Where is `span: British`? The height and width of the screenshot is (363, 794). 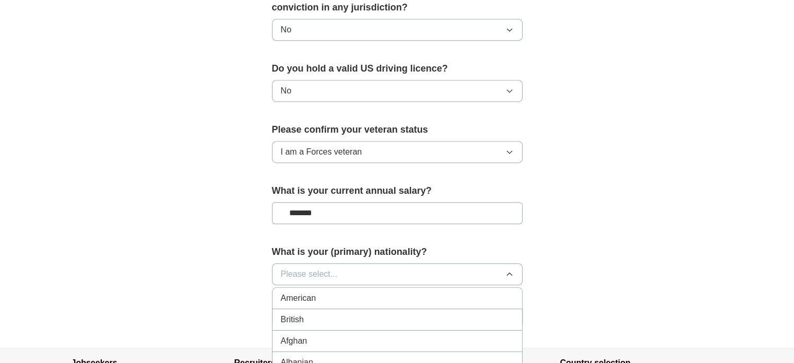 span: British is located at coordinates (292, 319).